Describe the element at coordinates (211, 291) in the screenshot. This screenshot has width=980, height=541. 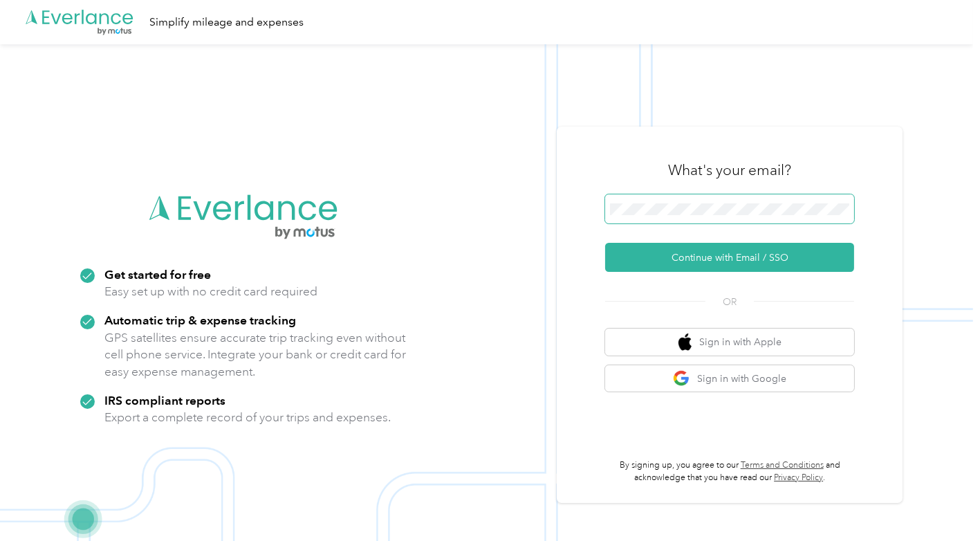
I see `p: Easy set up with no credit card required` at that location.